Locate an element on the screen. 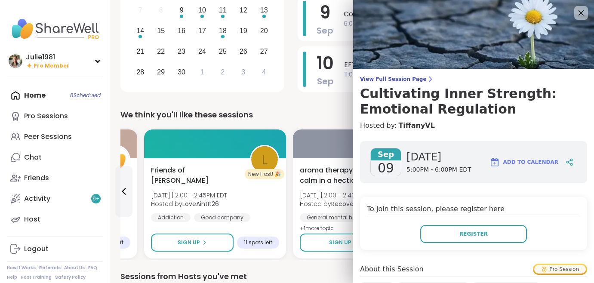  h3: Cultivating Inner Strength: Emotional Regulation is located at coordinates (473, 101).